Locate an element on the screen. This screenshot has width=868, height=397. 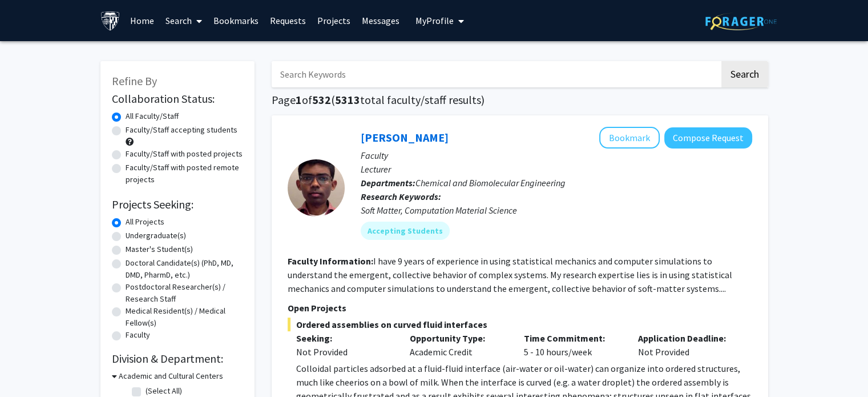
label: Postdoctoral Researcher(s) / Research Staff is located at coordinates (184, 293).